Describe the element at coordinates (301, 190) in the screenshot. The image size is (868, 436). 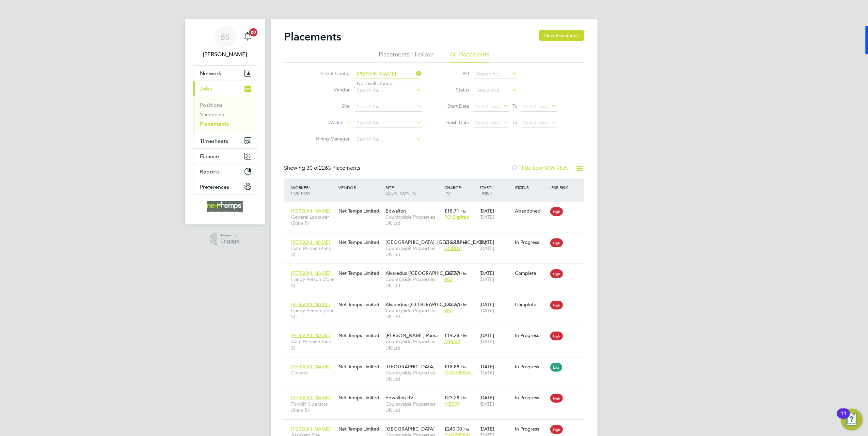
I see `span: / Position` at that location.